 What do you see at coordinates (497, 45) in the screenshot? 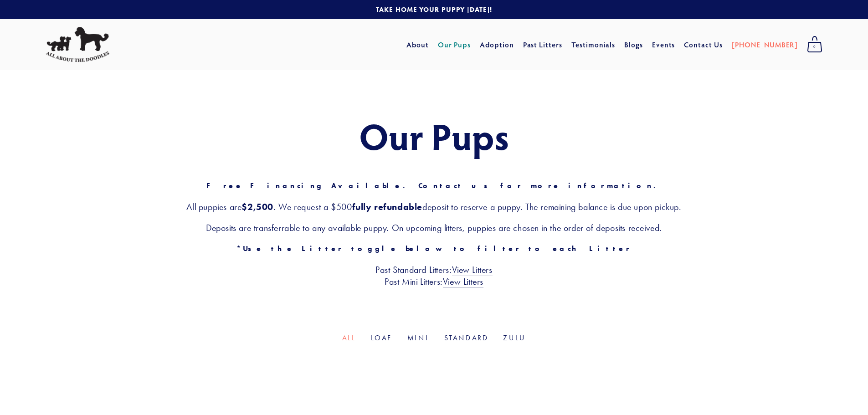
I see `a: Adoption` at bounding box center [497, 45].